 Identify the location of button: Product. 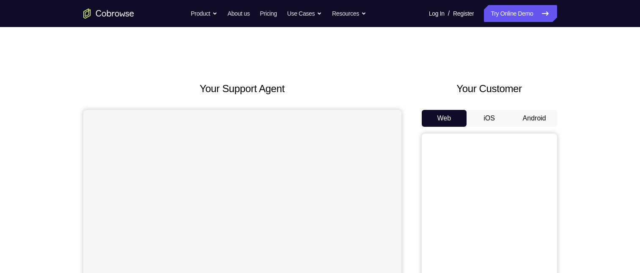
(204, 14).